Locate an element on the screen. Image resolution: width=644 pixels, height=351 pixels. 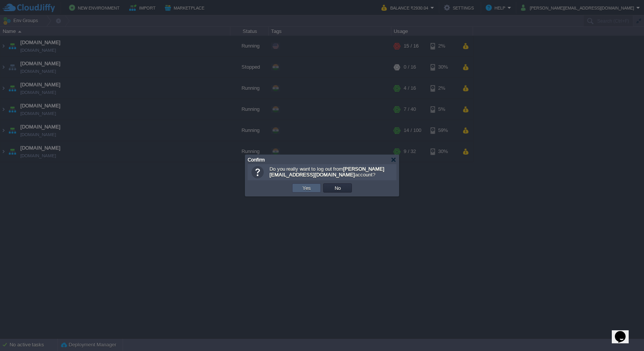
button: No is located at coordinates (337, 188).